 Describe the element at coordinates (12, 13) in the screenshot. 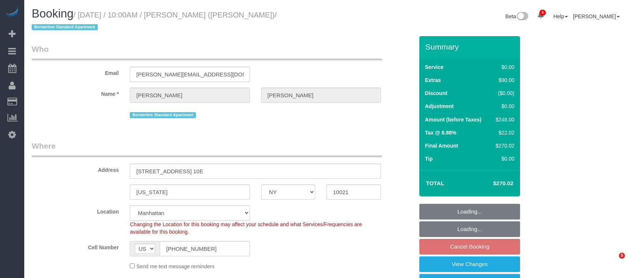

I see `img: Automaid Logo` at that location.